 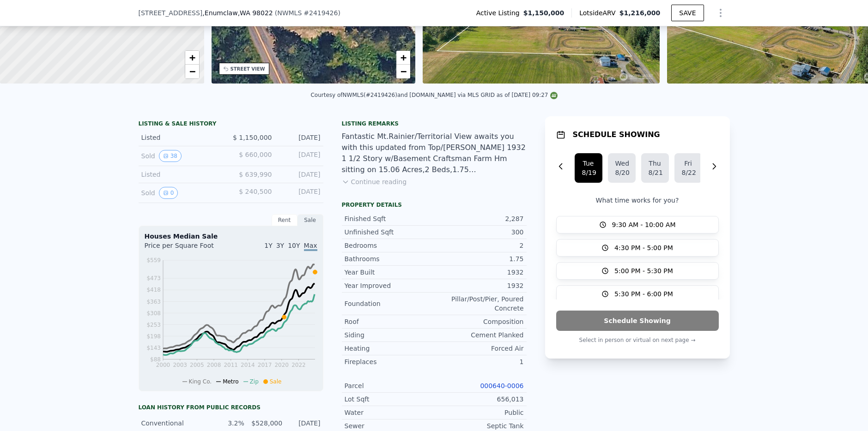 What do you see at coordinates (255, 155) in the screenshot?
I see `span: $ 660,000` at bounding box center [255, 155].